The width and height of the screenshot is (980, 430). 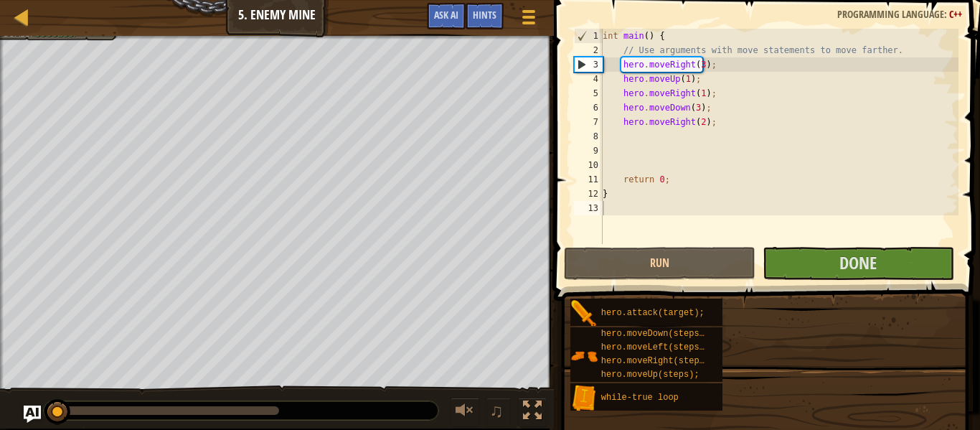 What do you see at coordinates (588, 122) in the screenshot?
I see `div: 7` at bounding box center [588, 122].